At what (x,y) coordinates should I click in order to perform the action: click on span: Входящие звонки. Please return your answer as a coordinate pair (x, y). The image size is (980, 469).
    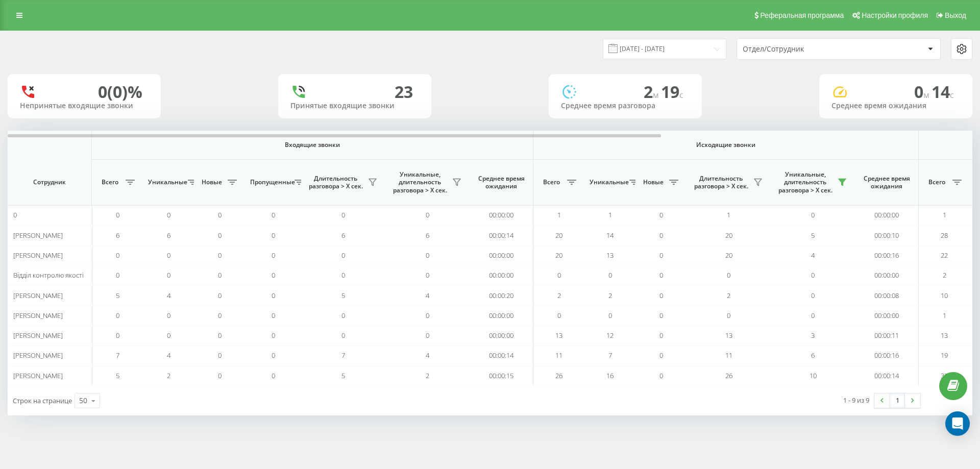
    Looking at the image, I should click on (313, 145).